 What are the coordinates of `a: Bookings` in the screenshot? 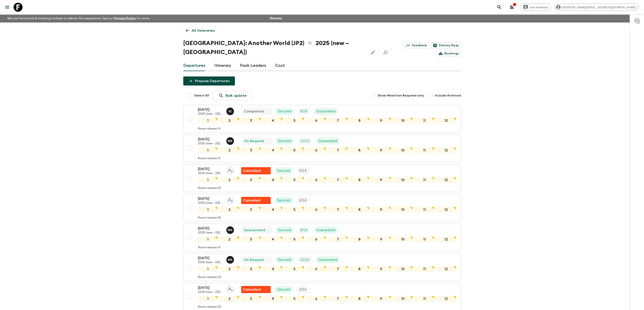 It's located at (449, 54).